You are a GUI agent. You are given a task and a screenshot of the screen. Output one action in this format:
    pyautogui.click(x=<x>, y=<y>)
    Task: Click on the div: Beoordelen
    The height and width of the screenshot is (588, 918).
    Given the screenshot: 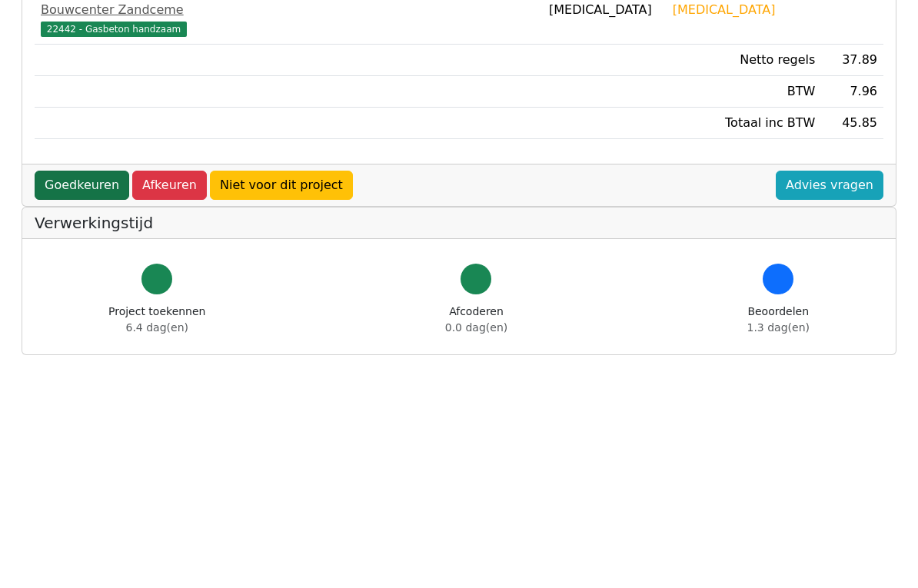 What is the action you would take?
    pyautogui.click(x=778, y=321)
    